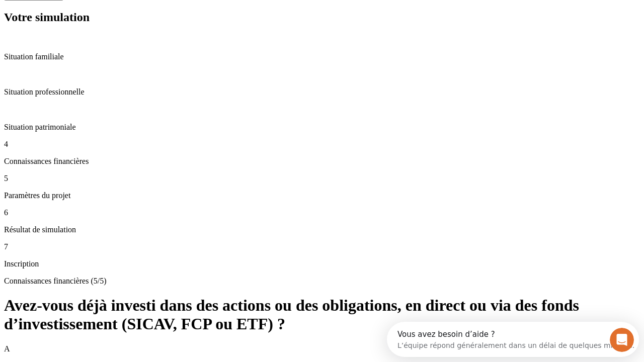 The width and height of the screenshot is (644, 362). What do you see at coordinates (322, 144) in the screenshot?
I see `p: 4` at bounding box center [322, 144].